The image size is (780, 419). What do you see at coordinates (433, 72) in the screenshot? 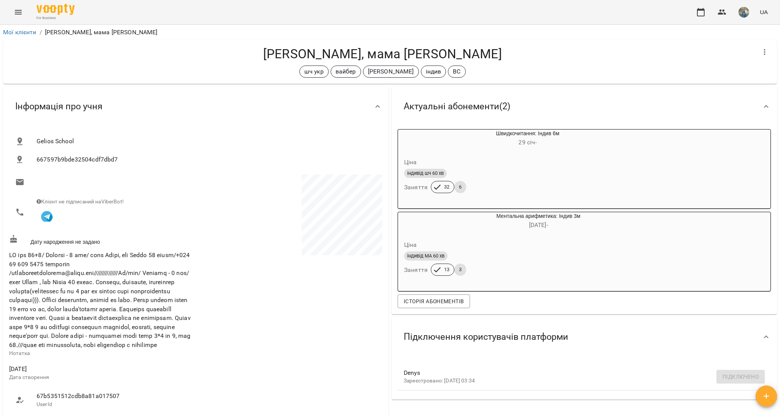
I see `p: індив` at bounding box center [433, 72].